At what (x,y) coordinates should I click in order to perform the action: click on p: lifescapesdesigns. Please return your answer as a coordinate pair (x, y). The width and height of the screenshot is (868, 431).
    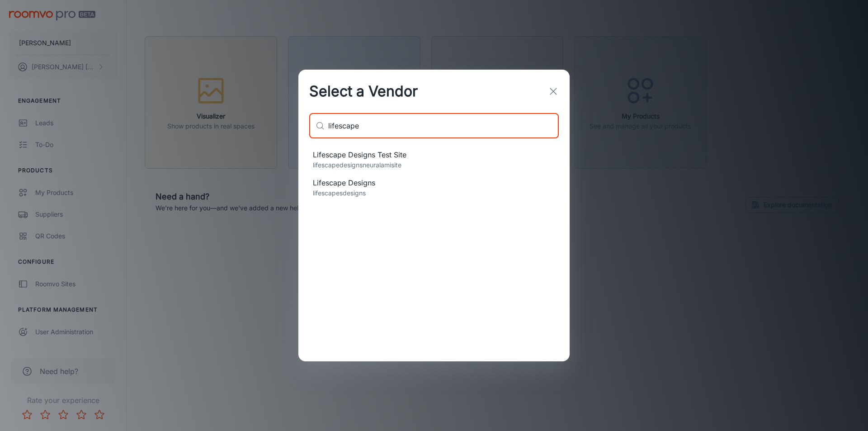
    Looking at the image, I should click on (434, 193).